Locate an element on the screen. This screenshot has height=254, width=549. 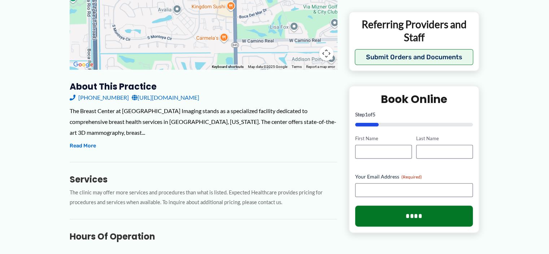
a: Open this area in Google Maps (opens a new window) is located at coordinates (83, 65).